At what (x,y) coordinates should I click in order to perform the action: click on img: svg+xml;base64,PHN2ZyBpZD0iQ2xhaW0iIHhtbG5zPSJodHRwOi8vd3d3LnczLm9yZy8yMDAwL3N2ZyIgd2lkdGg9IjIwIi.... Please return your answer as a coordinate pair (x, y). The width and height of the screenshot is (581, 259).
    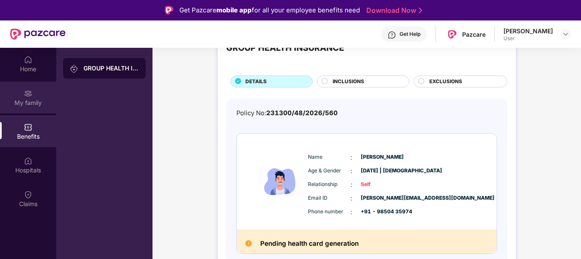
    Looking at the image, I should click on (28, 194).